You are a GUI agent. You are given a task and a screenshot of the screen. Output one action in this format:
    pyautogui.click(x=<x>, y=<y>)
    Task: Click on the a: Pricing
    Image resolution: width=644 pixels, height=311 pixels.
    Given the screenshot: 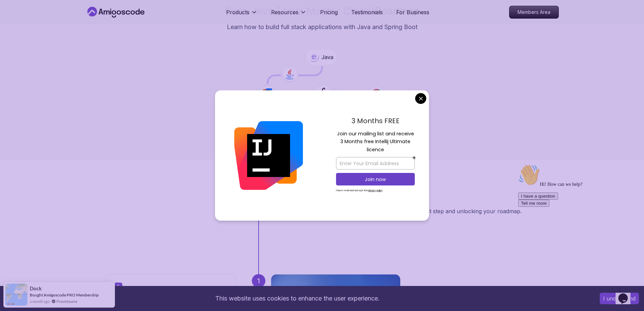 What is the action you would take?
    pyautogui.click(x=329, y=12)
    